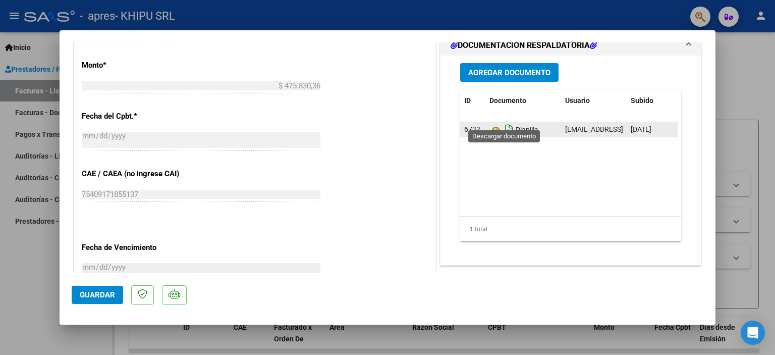 The height and width of the screenshot is (355, 775). What do you see at coordinates (594, 100) in the screenshot?
I see `datatable-header-cell: Usuario` at bounding box center [594, 100].